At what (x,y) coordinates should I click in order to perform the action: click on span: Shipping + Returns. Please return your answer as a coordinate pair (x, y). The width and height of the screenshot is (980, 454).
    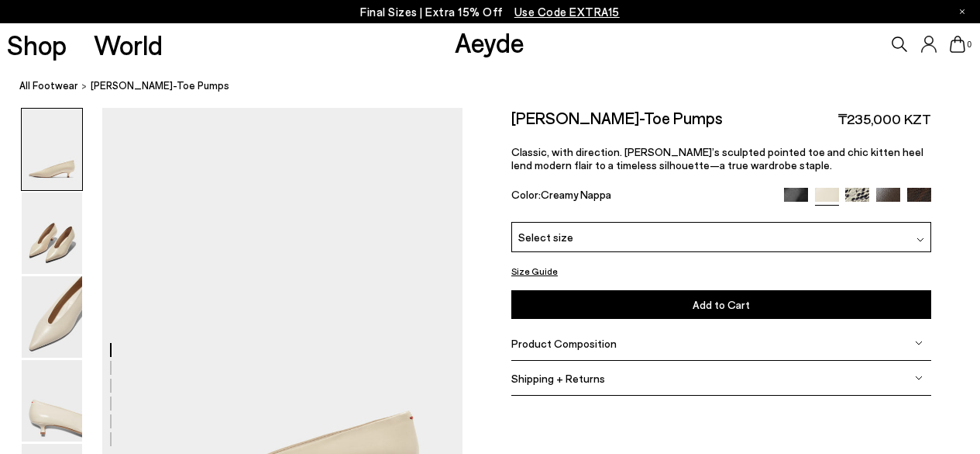
    Looking at the image, I should click on (558, 378).